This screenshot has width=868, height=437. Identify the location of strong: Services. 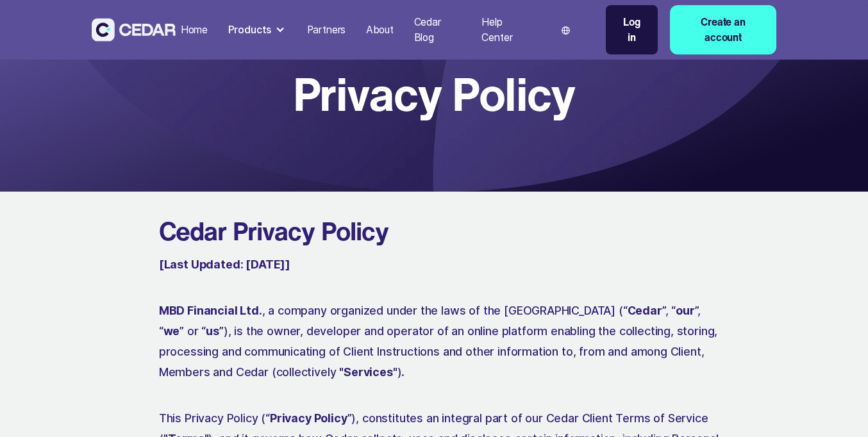
(368, 372).